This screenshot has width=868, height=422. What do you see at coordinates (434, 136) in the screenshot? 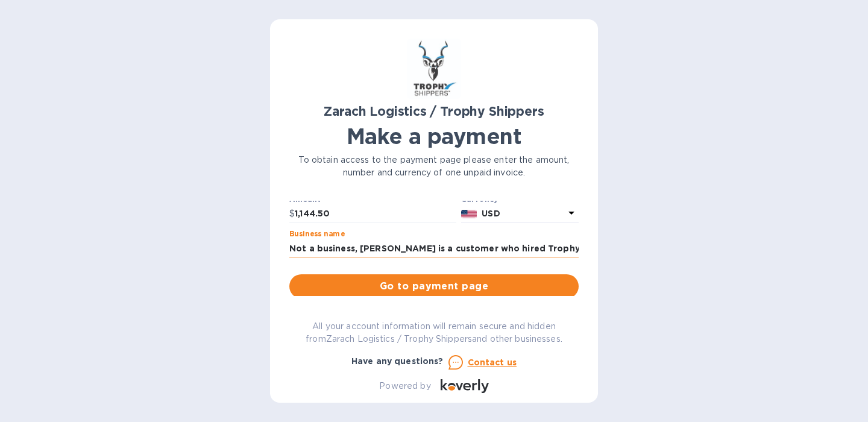
I see `h1: Make a payment` at bounding box center [434, 136].